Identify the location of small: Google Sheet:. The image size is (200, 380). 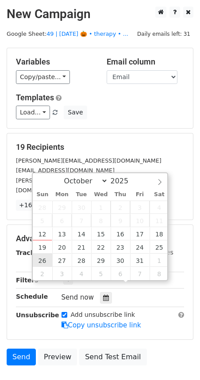
(67, 34).